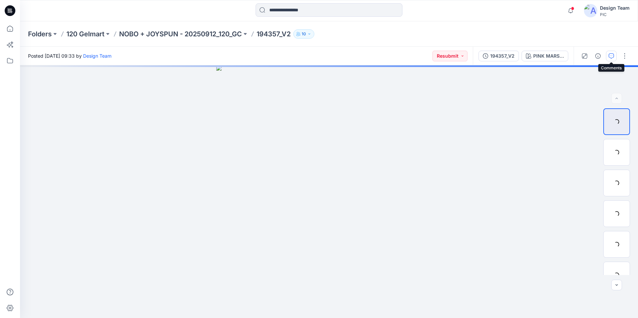 The image size is (638, 318). Describe the element at coordinates (304, 34) in the screenshot. I see `button: 10` at that location.